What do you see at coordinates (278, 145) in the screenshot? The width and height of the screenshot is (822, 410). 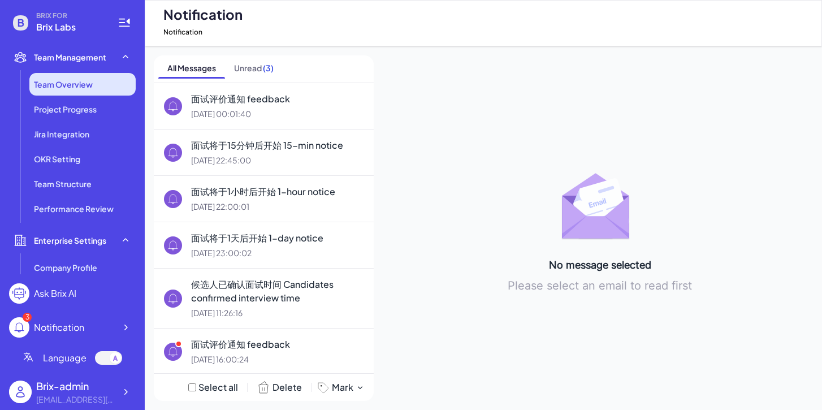 I see `div: 面试将于15分钟后开始 15-min notice` at bounding box center [278, 145].